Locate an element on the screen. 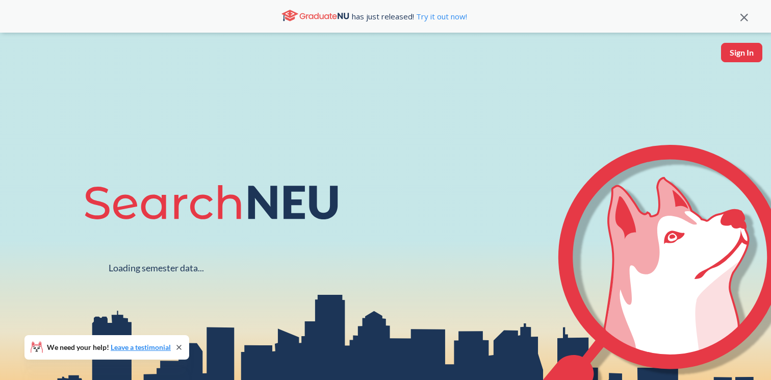  a: Try it out now! is located at coordinates (441, 16).